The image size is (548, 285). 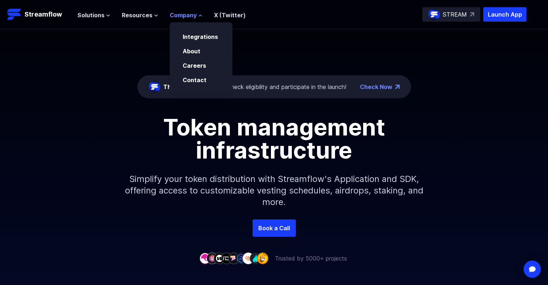 What do you see at coordinates (274, 191) in the screenshot?
I see `p: Simplify your token distribution with Streamflow's Application and SDK, offering access to custom...` at bounding box center [274, 191].